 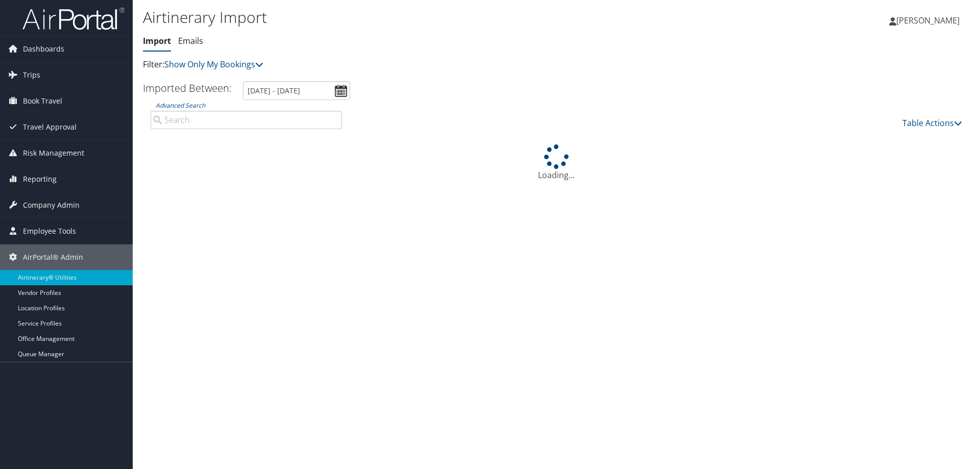 What do you see at coordinates (214, 65) in the screenshot?
I see `a: Show Only My Bookings` at bounding box center [214, 65].